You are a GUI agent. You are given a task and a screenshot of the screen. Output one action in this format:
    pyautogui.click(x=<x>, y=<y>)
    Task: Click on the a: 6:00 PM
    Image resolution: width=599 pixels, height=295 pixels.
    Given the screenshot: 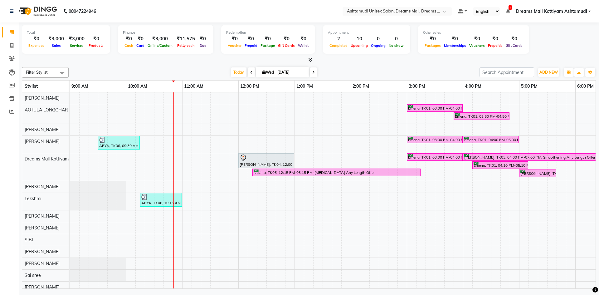 What is the action you would take?
    pyautogui.click(x=585, y=86)
    